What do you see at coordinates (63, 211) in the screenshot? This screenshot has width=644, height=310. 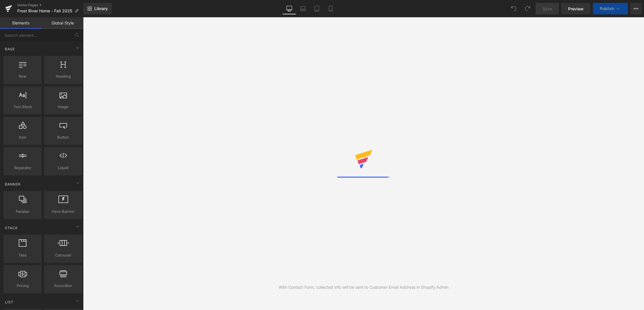 I see `span: Hero Banner` at bounding box center [63, 211].